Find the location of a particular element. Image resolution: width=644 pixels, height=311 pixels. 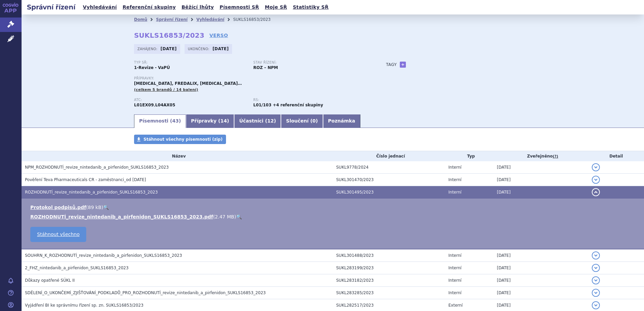

p: Stav řízení: is located at coordinates (310, 63).